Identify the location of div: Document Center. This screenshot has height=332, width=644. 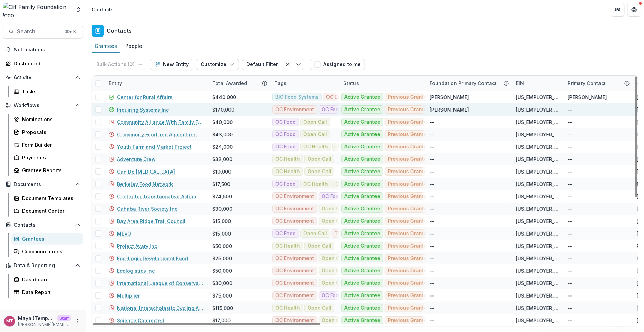
(50, 211).